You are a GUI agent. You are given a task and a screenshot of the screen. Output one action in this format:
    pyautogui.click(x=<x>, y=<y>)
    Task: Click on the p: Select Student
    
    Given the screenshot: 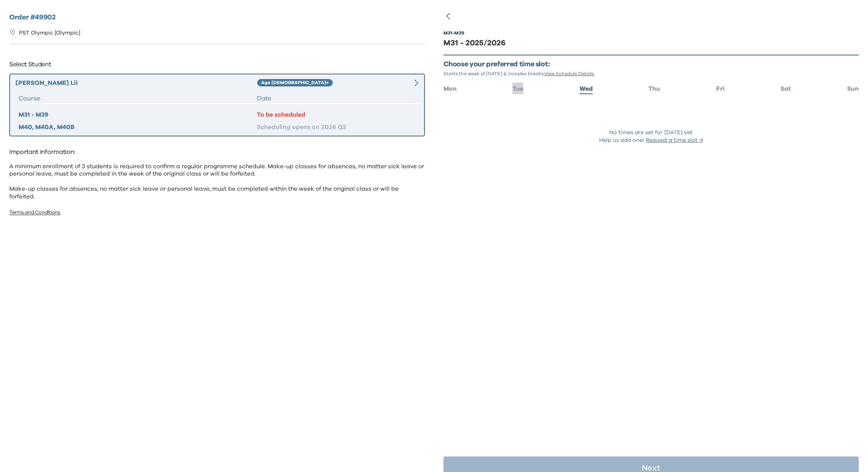 What is the action you would take?
    pyautogui.click(x=217, y=65)
    